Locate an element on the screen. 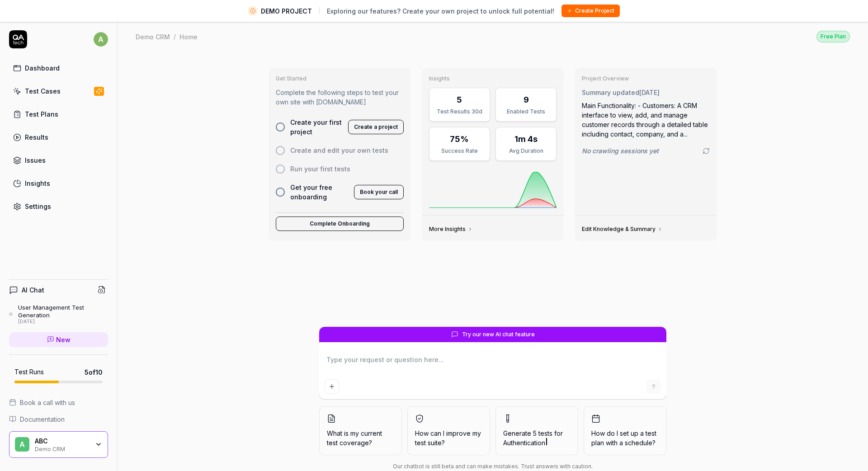 The image size is (868, 471). span: Get your free onboarding is located at coordinates (319, 192).